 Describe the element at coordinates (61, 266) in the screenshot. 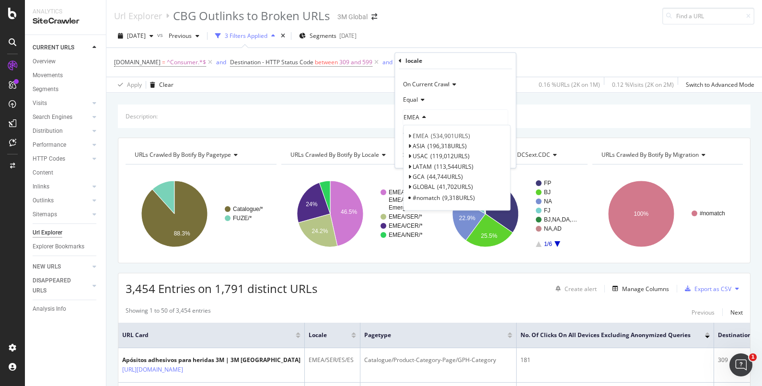

I see `a: NEW URLS` at that location.